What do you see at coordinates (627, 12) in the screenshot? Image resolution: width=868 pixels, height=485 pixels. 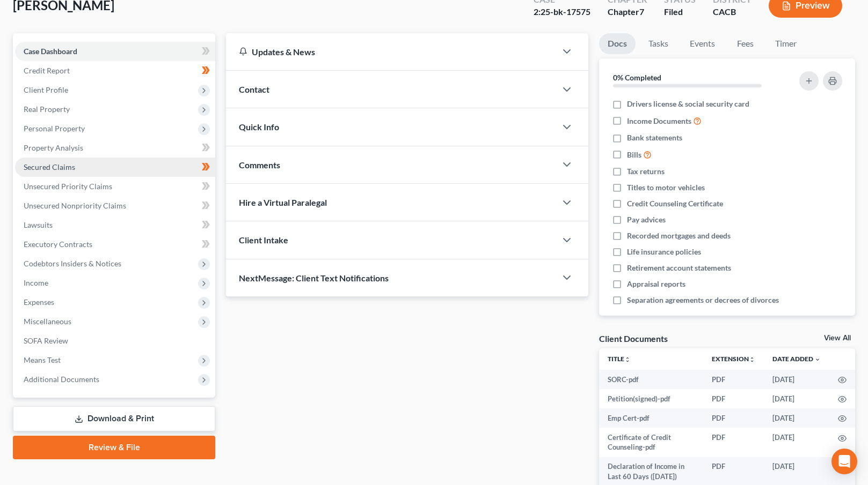 I see `div: Chapter` at bounding box center [627, 12].